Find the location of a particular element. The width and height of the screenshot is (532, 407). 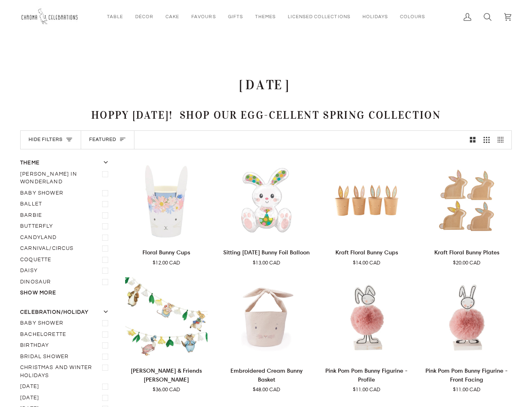

img: Peter Rabbit Easter Garland Decoration is located at coordinates (167, 318).